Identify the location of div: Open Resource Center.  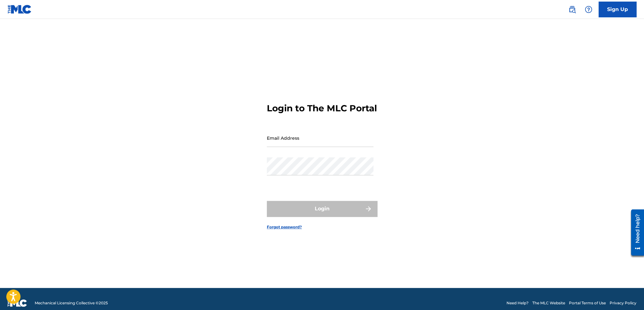
(11, 25).